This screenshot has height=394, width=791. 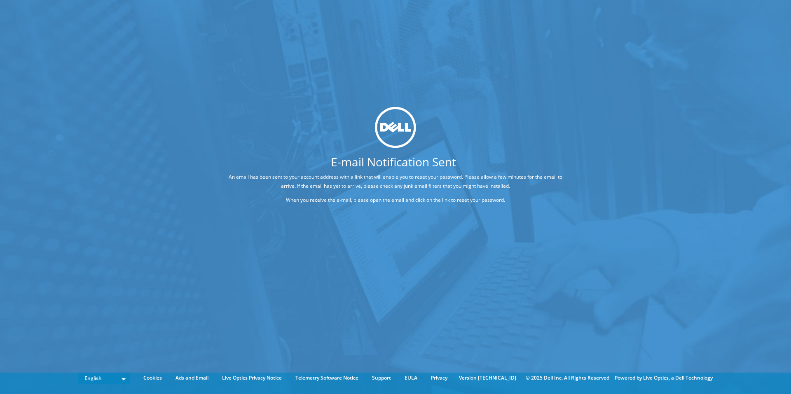 What do you see at coordinates (395, 200) in the screenshot?
I see `p: When you receive the e-mail, please open the email and click on the link to reset your password.` at bounding box center [395, 200].